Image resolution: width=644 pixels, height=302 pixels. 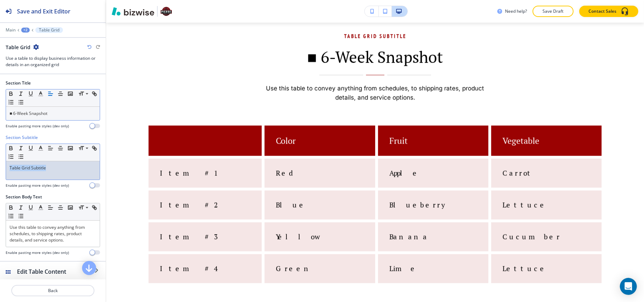 I want to click on p: Item #3, so click(x=205, y=237).